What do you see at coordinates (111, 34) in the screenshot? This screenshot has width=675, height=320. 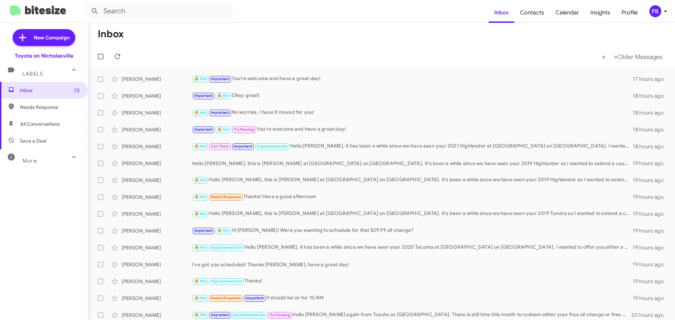 I see `h1: Inbox` at bounding box center [111, 34].